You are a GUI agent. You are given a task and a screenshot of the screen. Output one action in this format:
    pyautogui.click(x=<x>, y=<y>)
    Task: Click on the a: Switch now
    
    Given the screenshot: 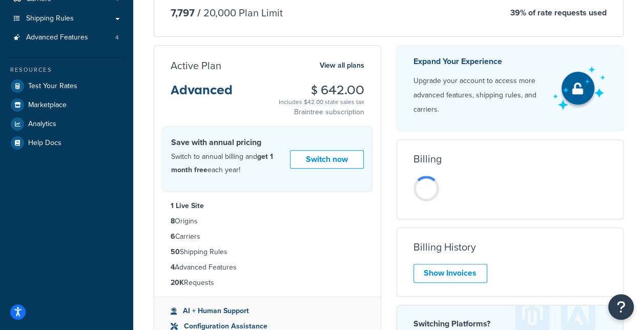 What is the action you would take?
    pyautogui.click(x=327, y=159)
    